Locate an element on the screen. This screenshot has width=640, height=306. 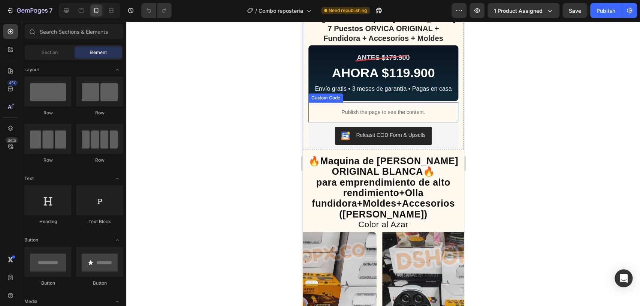
button: Save is located at coordinates (575, 10).